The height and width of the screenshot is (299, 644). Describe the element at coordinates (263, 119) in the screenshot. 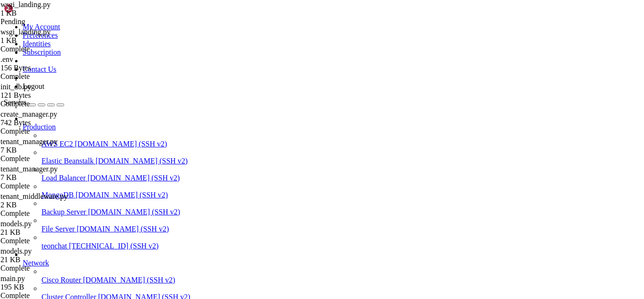

I see `x-row: root@teonchat:~/meuapp/flaskmkdir/oficial/app_delivery# source venv/bin/activate` at that location.